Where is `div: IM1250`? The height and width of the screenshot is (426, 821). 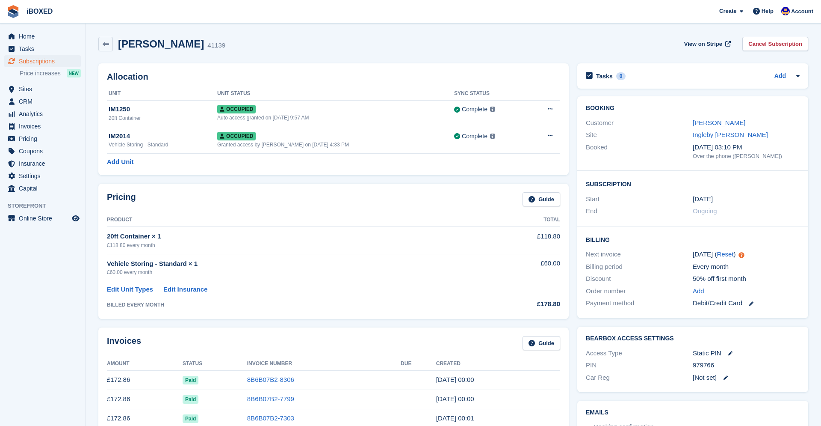
div: IM1250 is located at coordinates (163, 109).